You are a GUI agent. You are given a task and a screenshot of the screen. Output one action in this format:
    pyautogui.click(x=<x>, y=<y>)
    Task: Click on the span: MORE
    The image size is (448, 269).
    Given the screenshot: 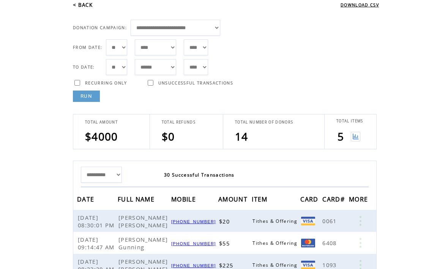 What is the action you would take?
    pyautogui.click(x=359, y=201)
    